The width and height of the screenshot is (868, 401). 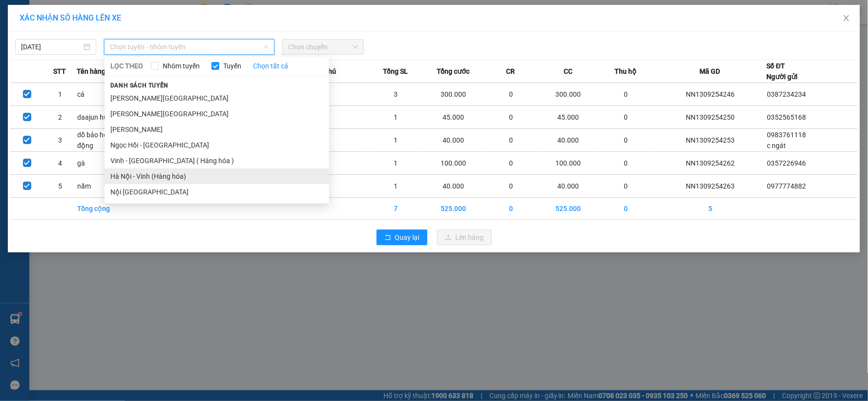 I want to click on td: NN1309254262, so click(x=710, y=163).